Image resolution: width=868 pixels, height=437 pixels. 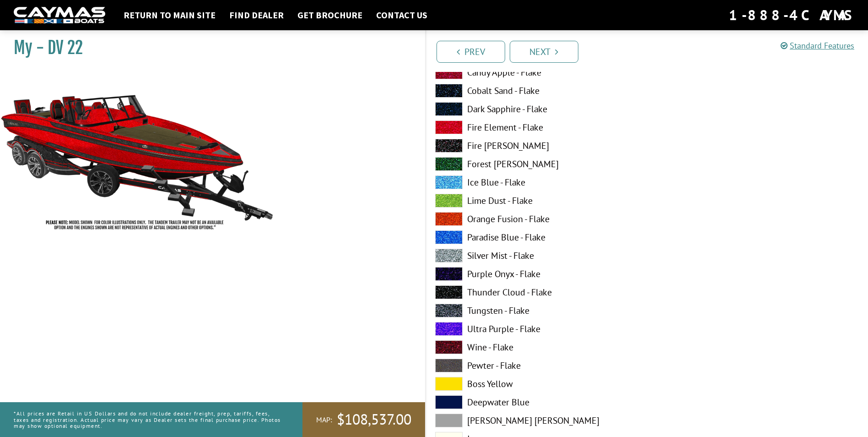 I want to click on label: Orange Fusion - Flake, so click(x=537, y=218).